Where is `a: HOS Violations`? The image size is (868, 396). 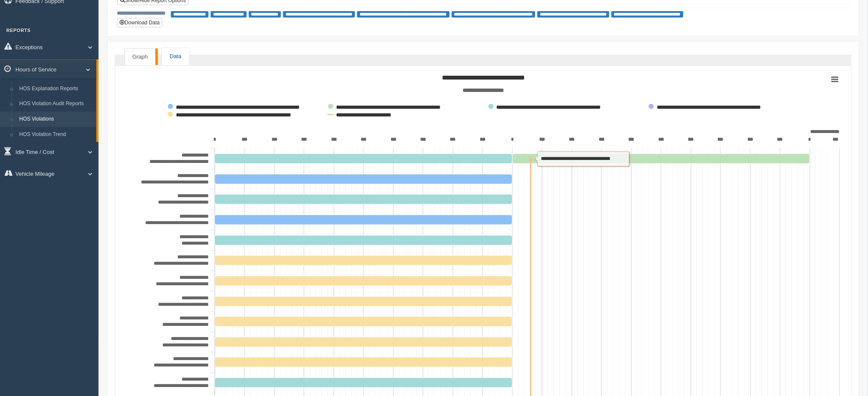
a: HOS Violations is located at coordinates (55, 119).